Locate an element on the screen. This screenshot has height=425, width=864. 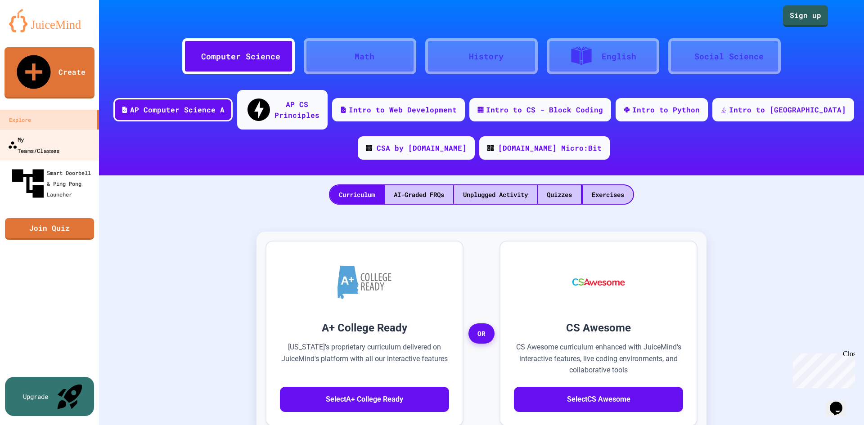
div: AP CS Principles is located at coordinates (297, 110).